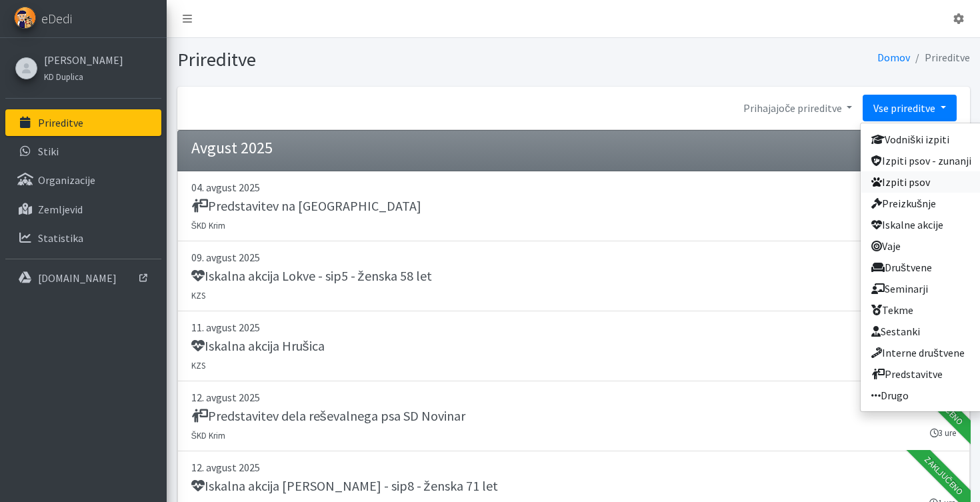  Describe the element at coordinates (84, 151) in the screenshot. I see `a: Stiki` at that location.